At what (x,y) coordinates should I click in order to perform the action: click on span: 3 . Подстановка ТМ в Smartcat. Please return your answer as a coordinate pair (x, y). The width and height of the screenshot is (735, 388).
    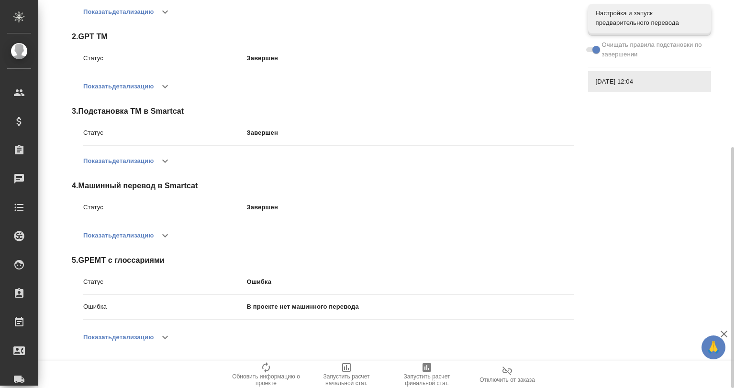
    Looking at the image, I should click on (322, 111).